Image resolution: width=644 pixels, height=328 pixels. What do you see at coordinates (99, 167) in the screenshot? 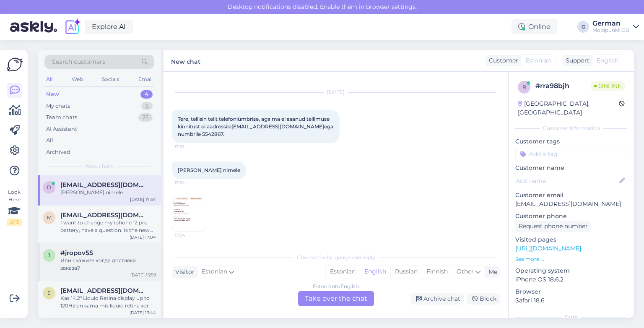
I see `span: New chats` at bounding box center [99, 167].